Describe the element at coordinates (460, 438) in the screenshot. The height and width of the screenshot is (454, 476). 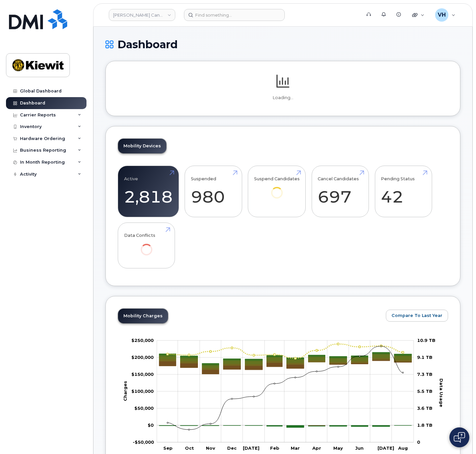
I see `img: Open chat` at that location.